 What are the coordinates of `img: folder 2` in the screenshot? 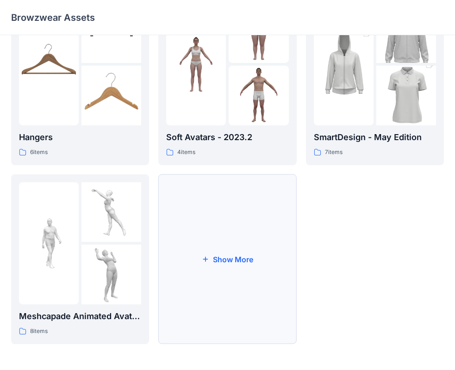 It's located at (111, 212).